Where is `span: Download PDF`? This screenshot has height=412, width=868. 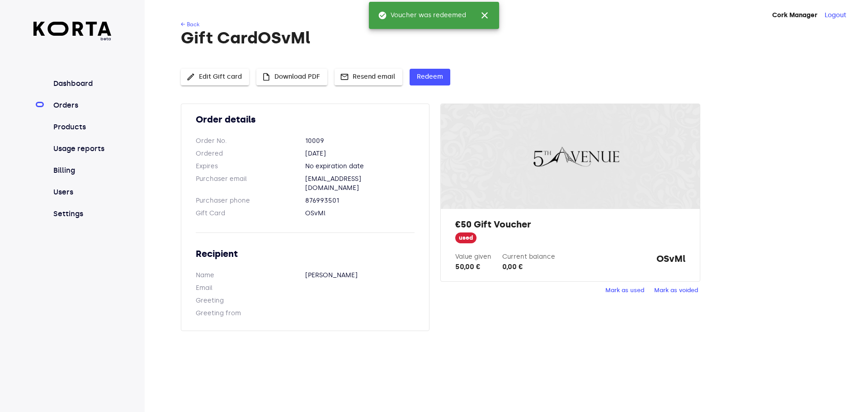
span: Download PDF is located at coordinates (291, 76).